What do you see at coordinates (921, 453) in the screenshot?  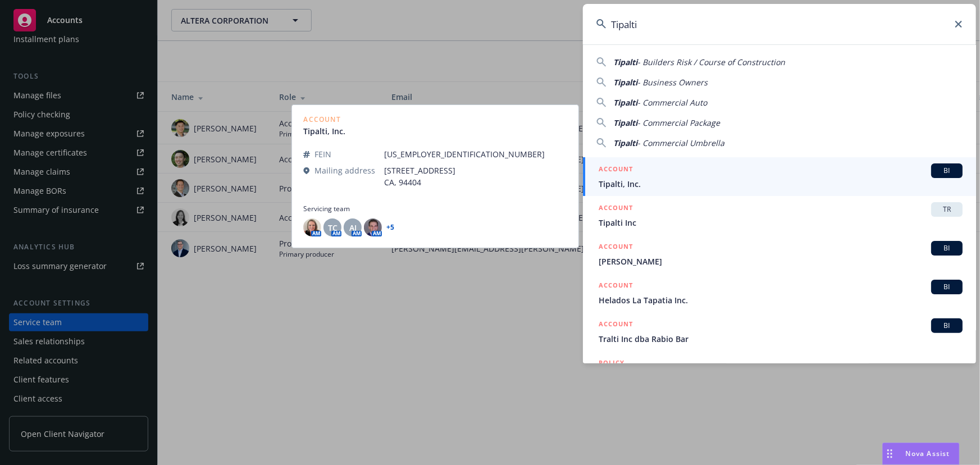 I see `button: Nova Assist` at bounding box center [921, 453].